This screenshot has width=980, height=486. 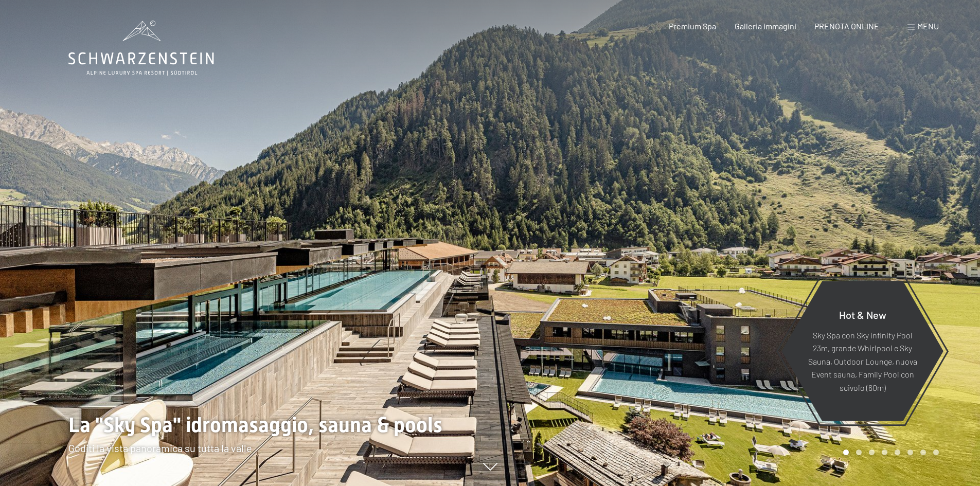 I want to click on span: PRENOTA ONLINE, so click(x=847, y=26).